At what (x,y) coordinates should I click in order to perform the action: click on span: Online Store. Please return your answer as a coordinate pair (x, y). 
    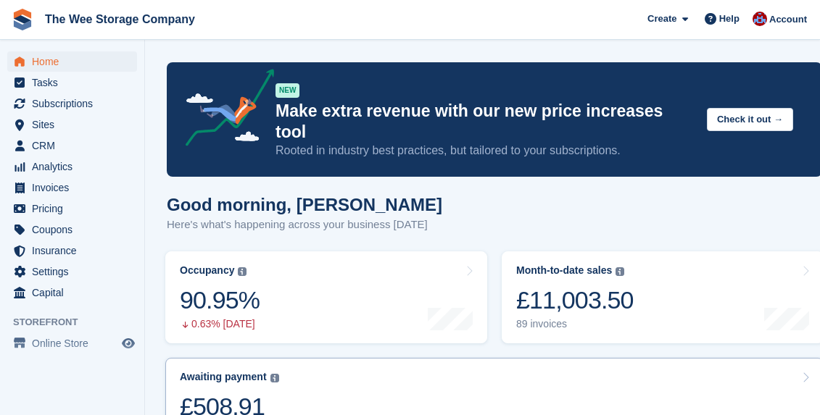
    Looking at the image, I should click on (75, 344).